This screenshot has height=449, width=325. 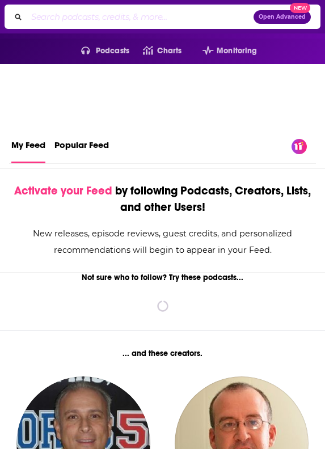 I want to click on span: Open Advanced, so click(x=282, y=17).